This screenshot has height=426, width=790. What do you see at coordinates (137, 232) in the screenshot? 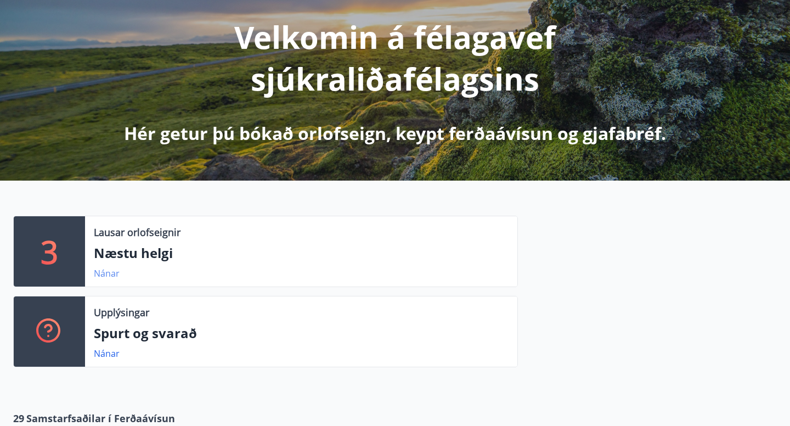
I see `font: Lausar orlofseignir` at bounding box center [137, 232].